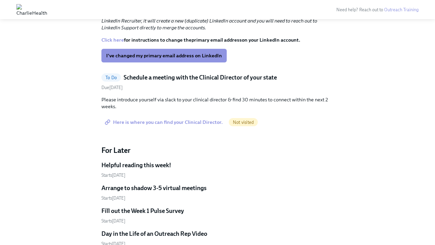  I want to click on span: Thursday, October 9th 2025, 2:00 pm, so click(113, 221).